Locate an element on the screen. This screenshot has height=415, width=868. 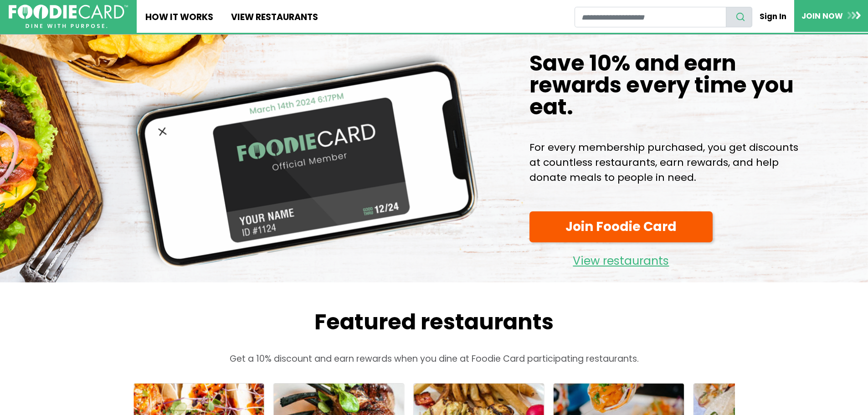
p: For every membership purchased, you get discounts at countless restaurants, earn rewards, and hel... is located at coordinates (664, 162).